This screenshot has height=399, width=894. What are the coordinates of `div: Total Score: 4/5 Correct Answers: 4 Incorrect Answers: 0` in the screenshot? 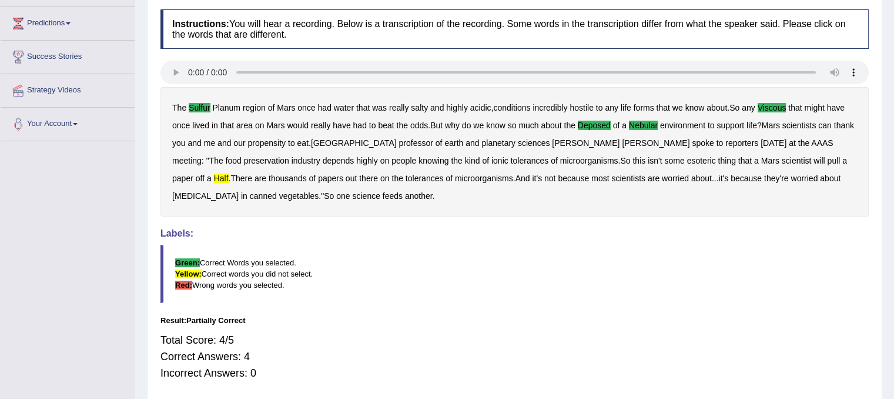 It's located at (515, 356).